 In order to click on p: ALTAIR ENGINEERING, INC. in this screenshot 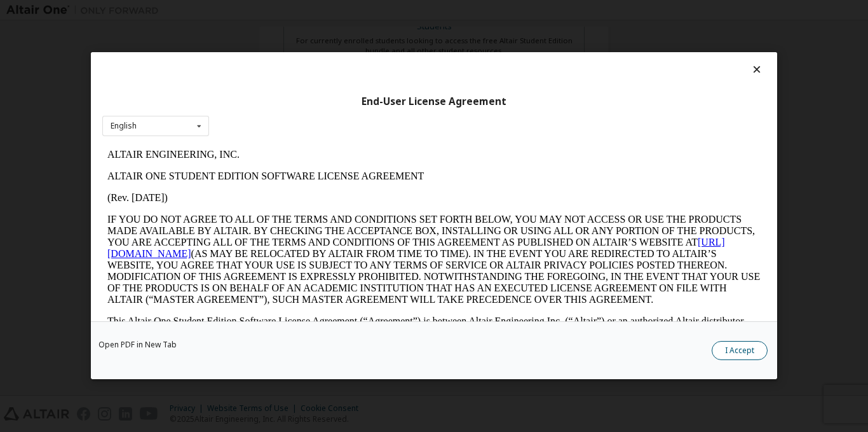, I will do `click(332, 11)`.